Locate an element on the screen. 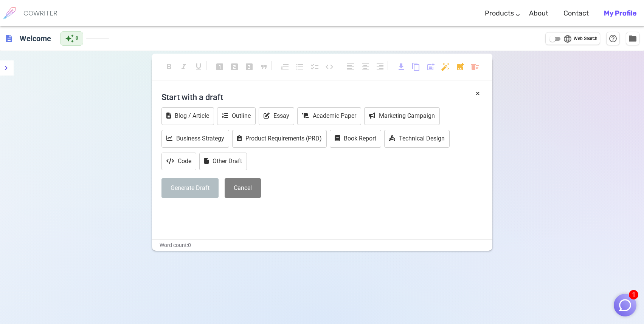  span: language is located at coordinates (567, 39).